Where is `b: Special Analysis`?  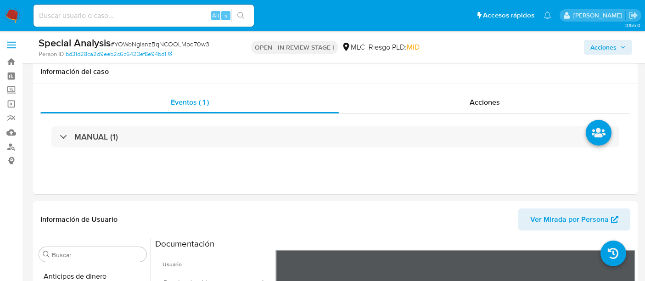 b: Special Analysis is located at coordinates (74, 43).